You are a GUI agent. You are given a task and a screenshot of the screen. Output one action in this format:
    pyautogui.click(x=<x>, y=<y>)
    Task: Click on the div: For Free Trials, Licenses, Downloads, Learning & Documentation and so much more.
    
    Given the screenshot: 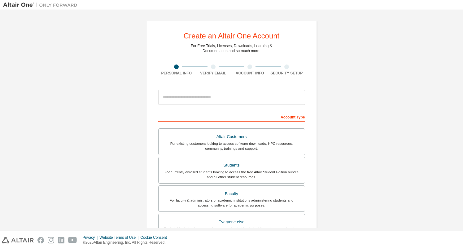 What is the action you would take?
    pyautogui.click(x=231, y=48)
    